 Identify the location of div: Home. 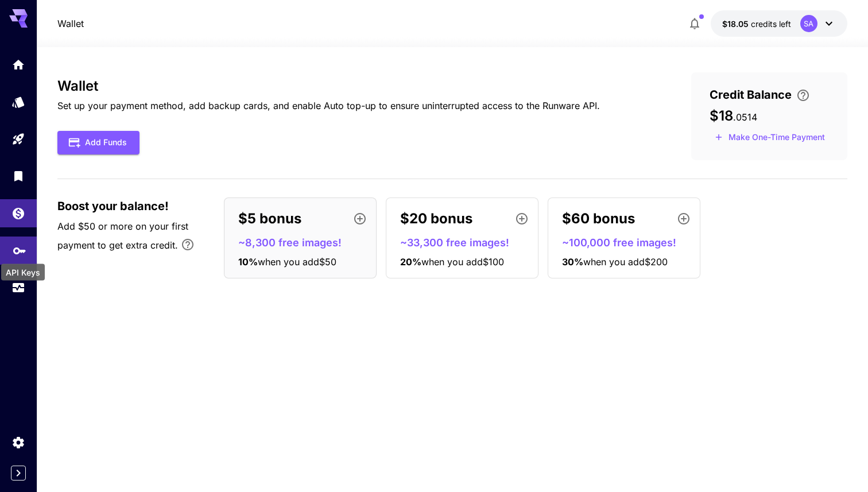
(18, 62).